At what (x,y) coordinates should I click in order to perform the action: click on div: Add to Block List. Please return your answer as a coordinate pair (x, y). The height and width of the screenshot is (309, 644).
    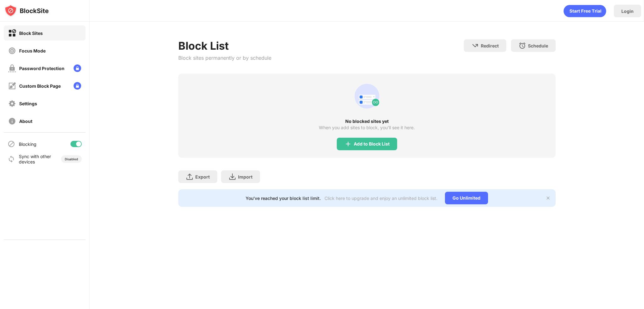
    Looking at the image, I should click on (372, 144).